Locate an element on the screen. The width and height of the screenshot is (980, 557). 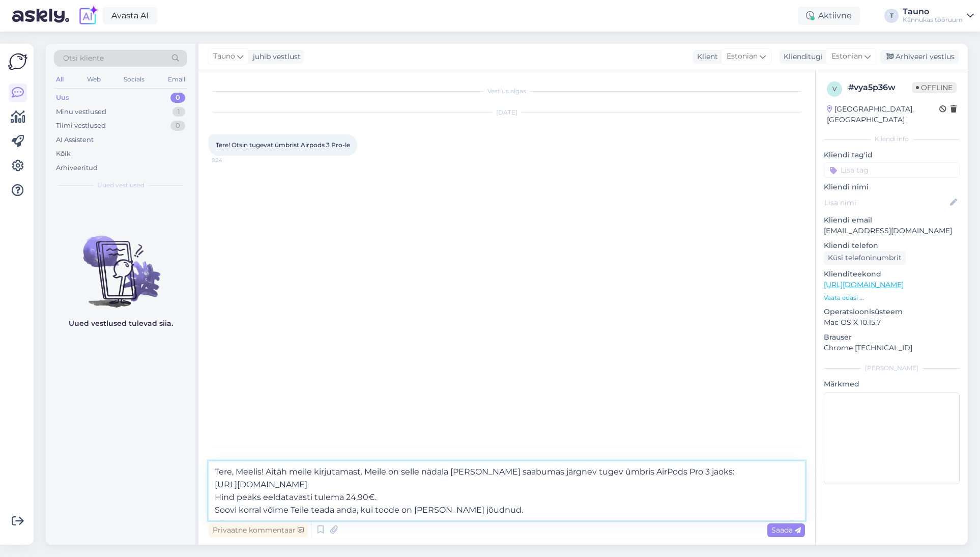
p: Mac OS X 10.15.7 is located at coordinates (891, 322).